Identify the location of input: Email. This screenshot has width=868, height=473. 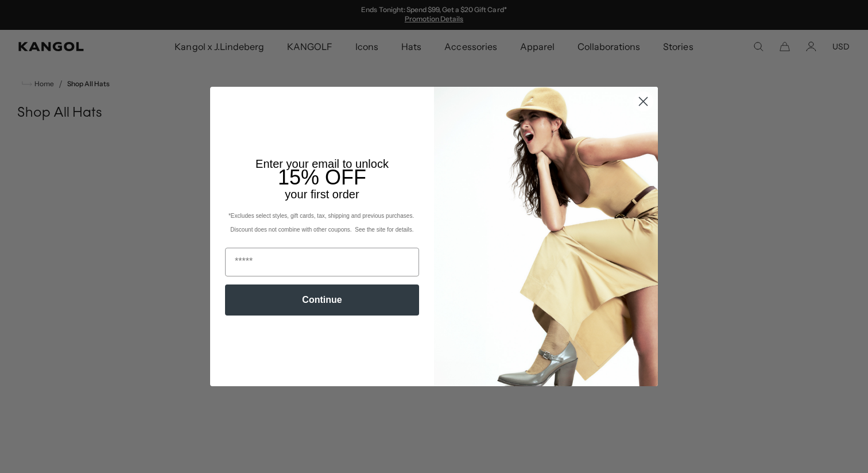
(322, 262).